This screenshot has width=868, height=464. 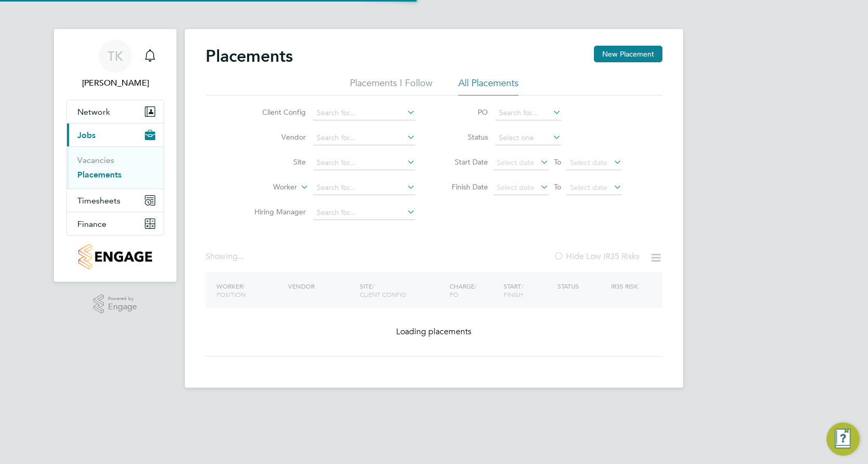 What do you see at coordinates (528, 138) in the screenshot?
I see `input: Select one` at bounding box center [528, 138].